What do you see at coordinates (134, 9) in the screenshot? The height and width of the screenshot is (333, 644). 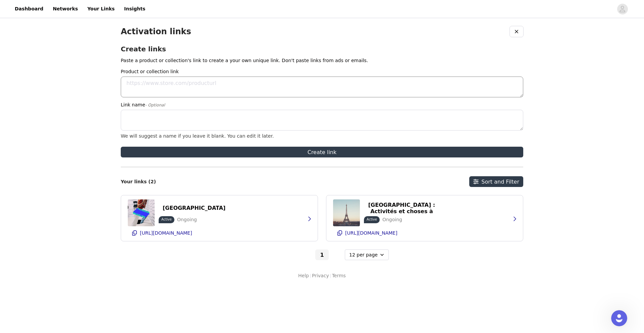 I see `a: Insights` at bounding box center [134, 9].